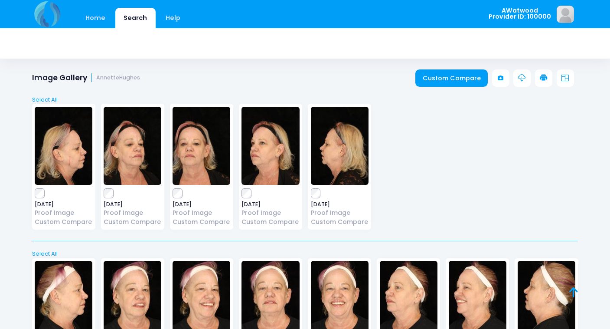 The height and width of the screenshot is (329, 610). I want to click on small: AnnetteHughes, so click(118, 78).